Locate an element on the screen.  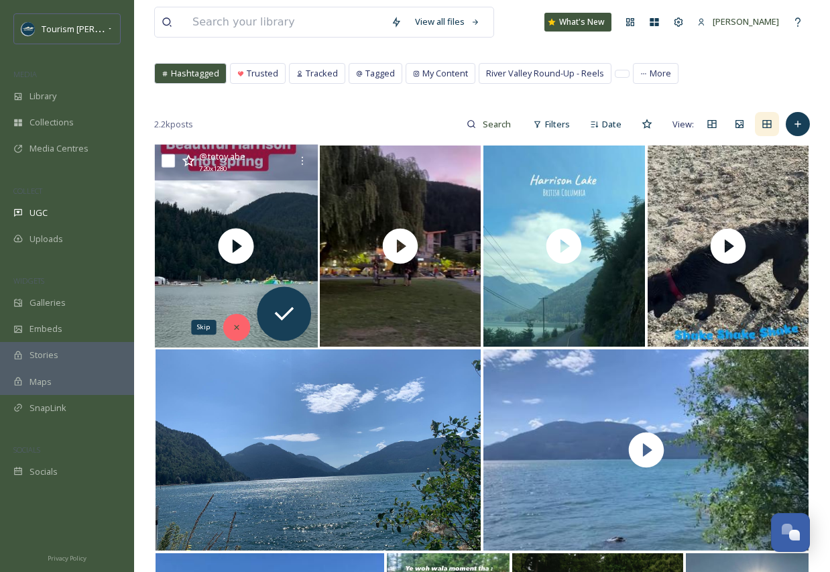
span: Embeds is located at coordinates (46, 329).